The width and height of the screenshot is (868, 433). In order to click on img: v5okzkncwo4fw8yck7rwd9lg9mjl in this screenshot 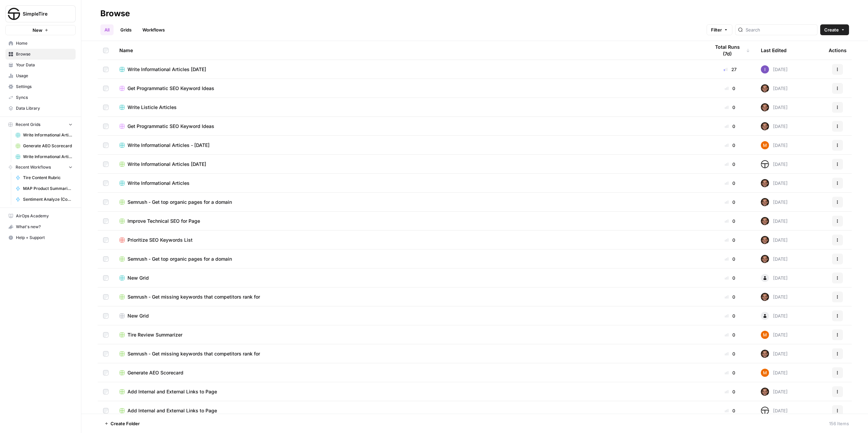, I will do `click(765, 70)`.